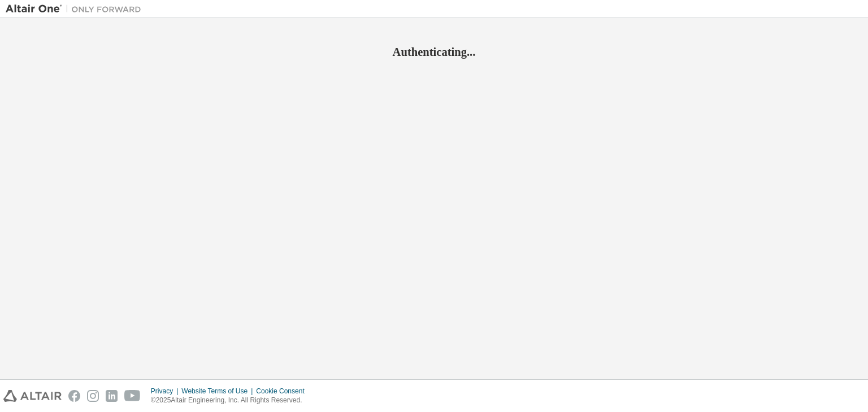 The height and width of the screenshot is (412, 868). I want to click on img: linkedin.svg, so click(111, 396).